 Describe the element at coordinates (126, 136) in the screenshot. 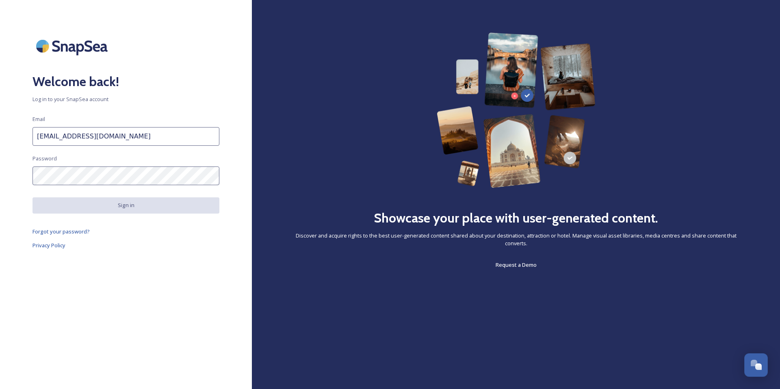

I see `input: john.doe@snapsea.io` at that location.